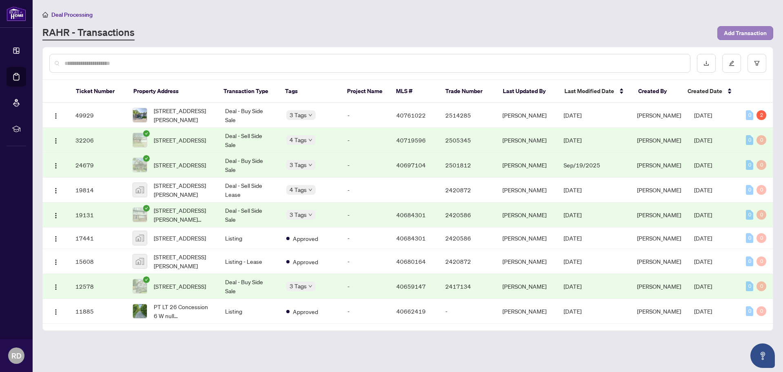  What do you see at coordinates (745, 33) in the screenshot?
I see `span: Add Transaction` at bounding box center [745, 33].